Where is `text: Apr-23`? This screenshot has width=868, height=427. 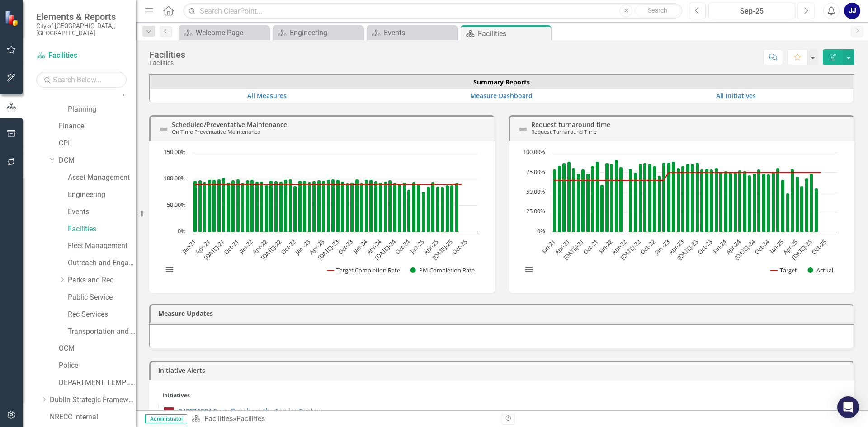
text: Apr-23 is located at coordinates (677, 246).